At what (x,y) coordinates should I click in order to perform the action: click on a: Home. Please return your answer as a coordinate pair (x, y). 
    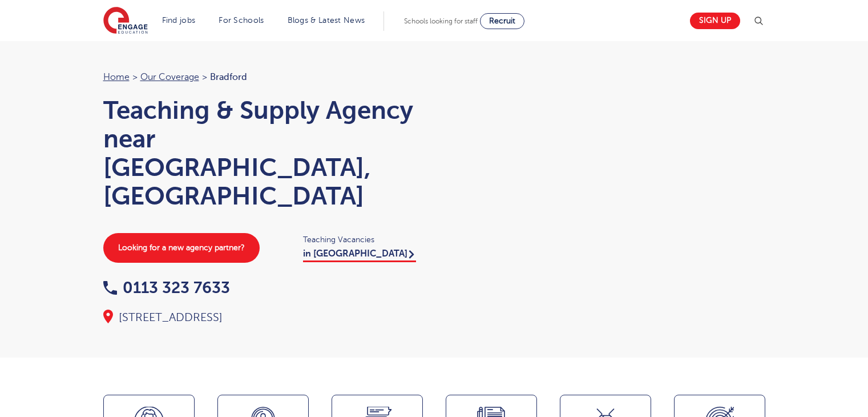
    Looking at the image, I should click on (116, 78).